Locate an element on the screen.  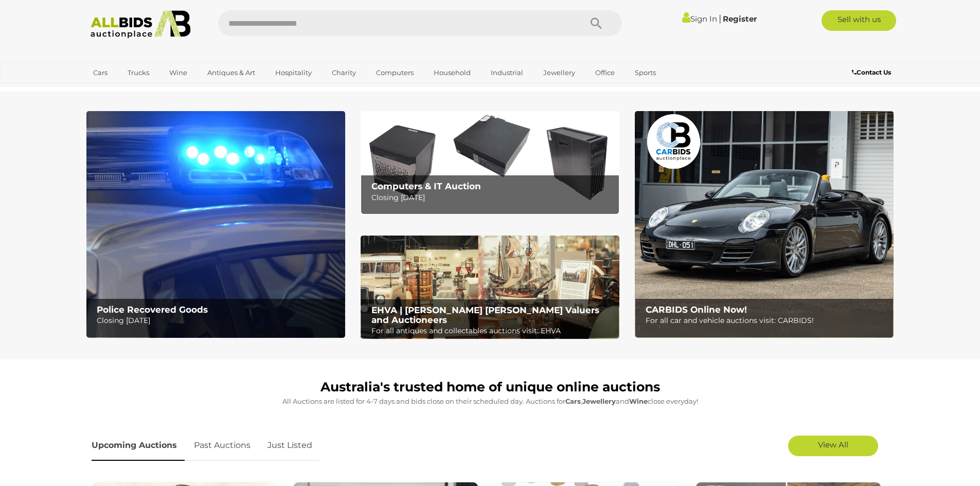
p: All Auctions are listed for 4-7 days and bids close on their scheduled day. Auctions for , and cl... is located at coordinates (490, 401).